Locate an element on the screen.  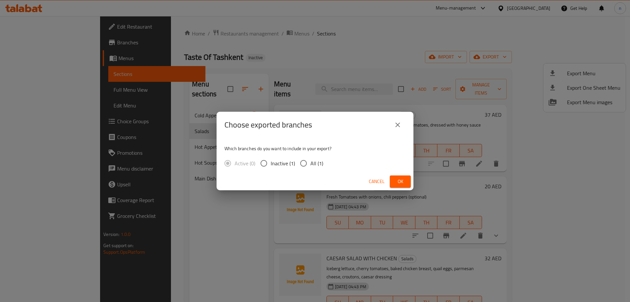
button: Ok is located at coordinates (400, 181).